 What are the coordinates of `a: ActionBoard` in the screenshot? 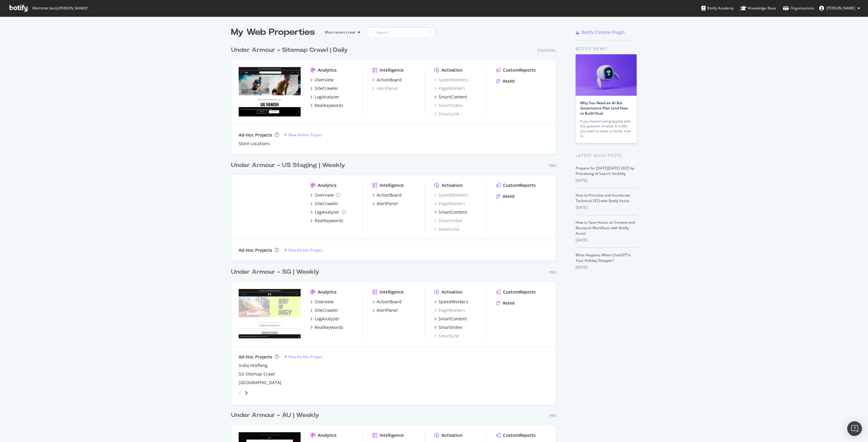 It's located at (386, 195).